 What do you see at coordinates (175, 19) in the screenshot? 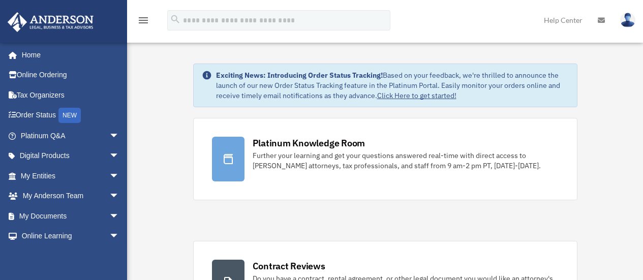
I see `i: search` at bounding box center [175, 19].